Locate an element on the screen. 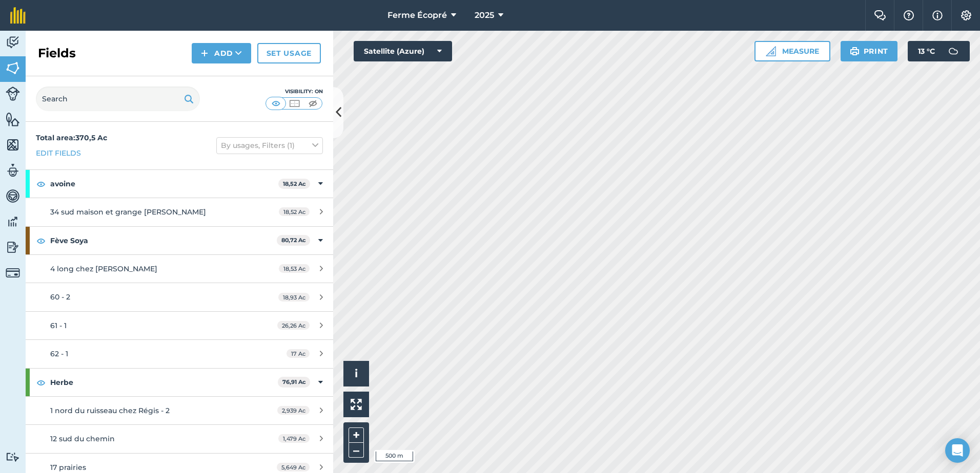 This screenshot has width=980, height=473. button: By usages, Filters (1) is located at coordinates (269, 145).